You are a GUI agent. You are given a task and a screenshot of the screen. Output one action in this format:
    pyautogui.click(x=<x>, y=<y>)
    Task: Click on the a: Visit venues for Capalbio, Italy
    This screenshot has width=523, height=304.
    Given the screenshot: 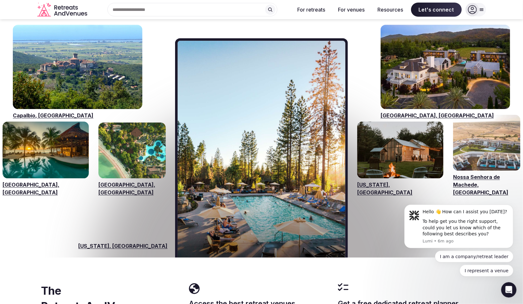 What is the action you would take?
    pyautogui.click(x=78, y=67)
    